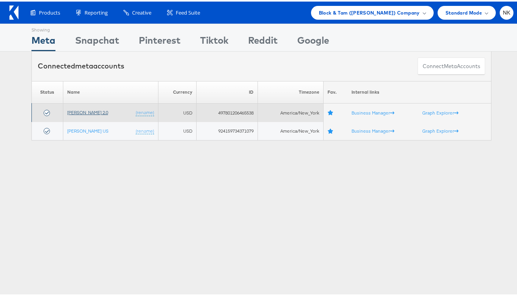 The height and width of the screenshot is (296, 517). I want to click on span: Products, so click(50, 11).